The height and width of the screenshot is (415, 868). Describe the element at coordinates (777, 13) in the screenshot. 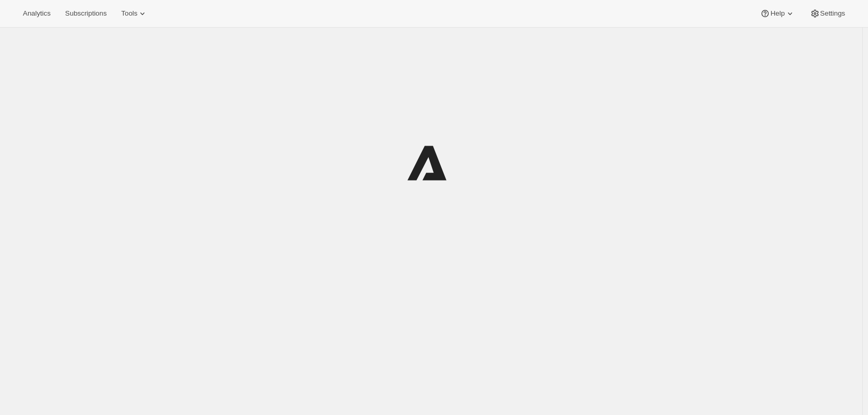

I see `button: Help` at that location.